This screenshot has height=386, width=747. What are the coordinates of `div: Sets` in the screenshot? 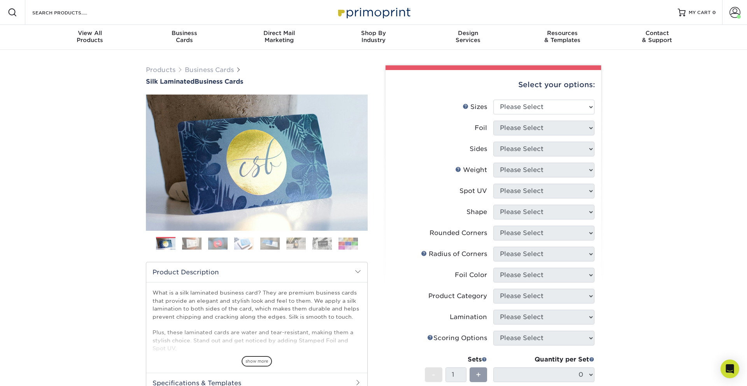 It's located at (456, 359).